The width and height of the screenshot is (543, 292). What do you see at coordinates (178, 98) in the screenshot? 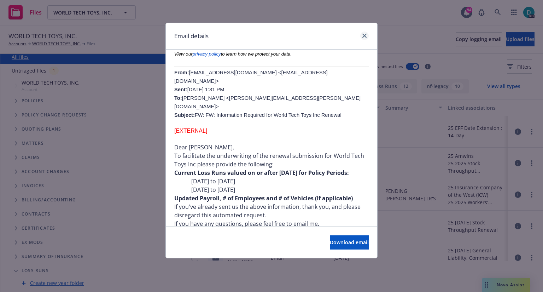
I see `b: To:` at bounding box center [178, 98].